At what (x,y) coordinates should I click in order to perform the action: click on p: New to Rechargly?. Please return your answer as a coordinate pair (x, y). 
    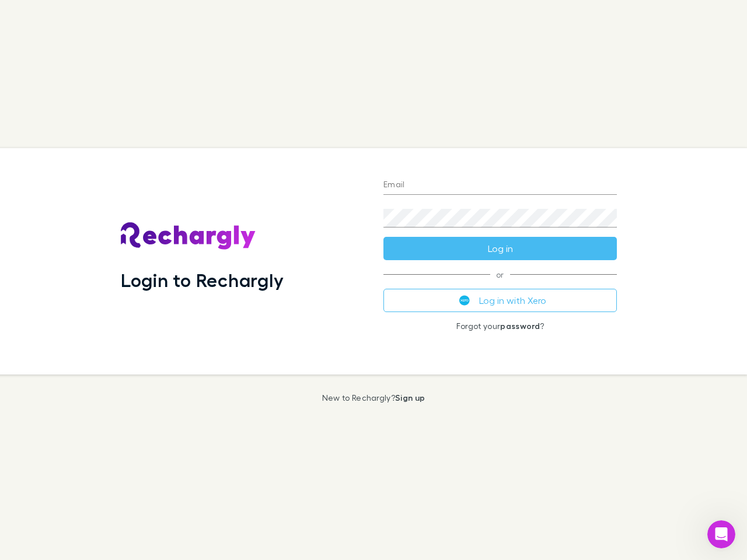
    Looking at the image, I should click on (373, 398).